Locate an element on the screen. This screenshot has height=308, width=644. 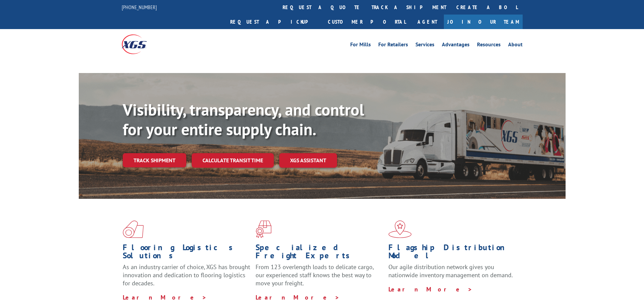
a: Agent is located at coordinates (427, 22).